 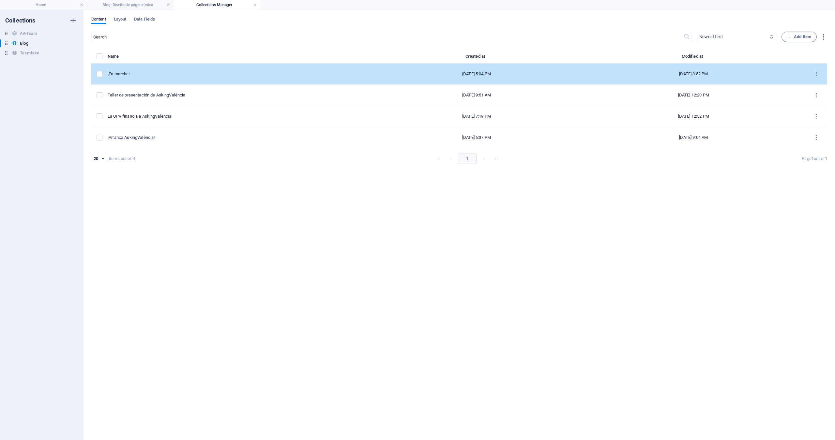 I want to click on div: items out of, so click(x=120, y=159).